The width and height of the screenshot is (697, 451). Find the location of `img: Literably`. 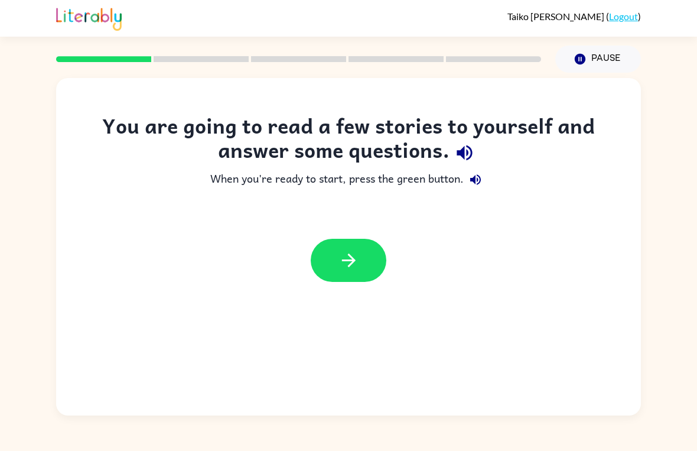

img: Literably is located at coordinates (89, 18).